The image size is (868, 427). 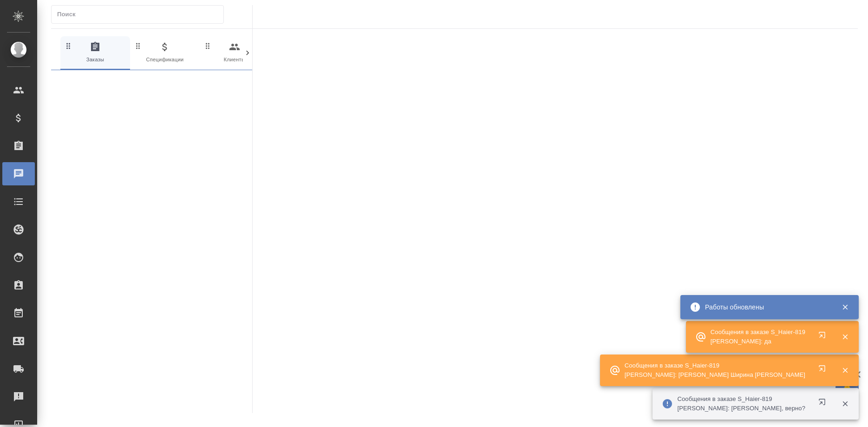 I want to click on span: Заказы, so click(x=96, y=53).